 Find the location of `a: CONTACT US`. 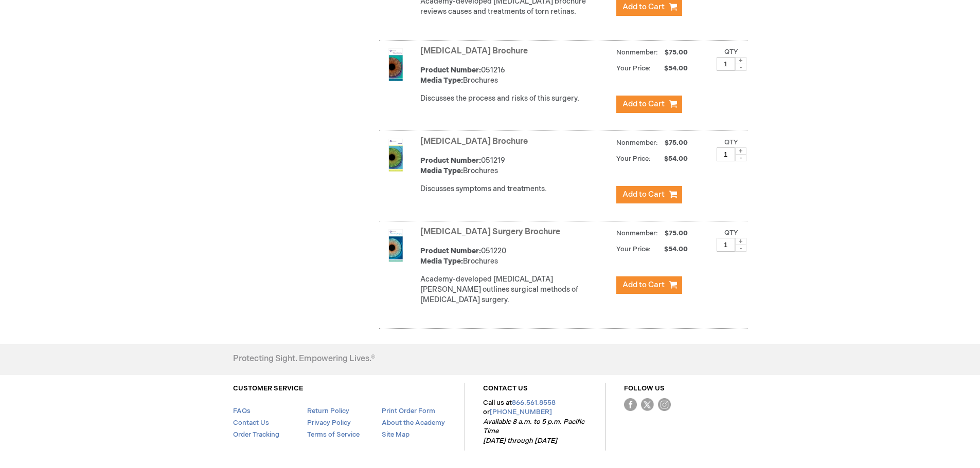

a: CONTACT US is located at coordinates (505, 388).